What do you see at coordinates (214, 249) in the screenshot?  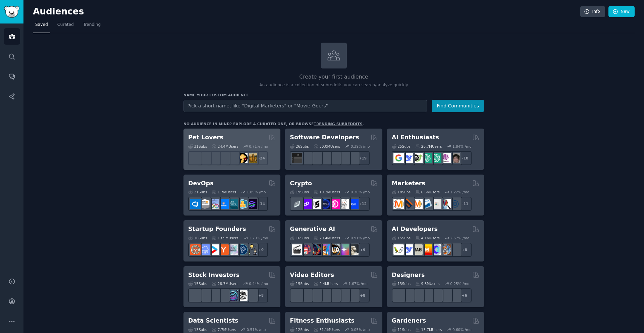 I see `img: startup` at bounding box center [214, 249].